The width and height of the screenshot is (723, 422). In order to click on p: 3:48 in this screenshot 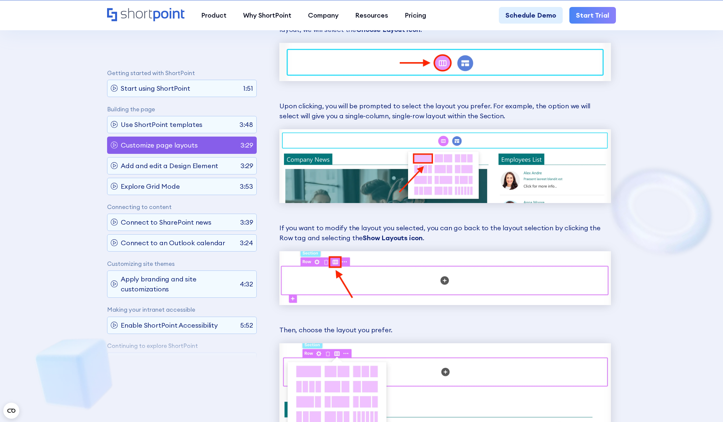, I will do `click(246, 125)`.